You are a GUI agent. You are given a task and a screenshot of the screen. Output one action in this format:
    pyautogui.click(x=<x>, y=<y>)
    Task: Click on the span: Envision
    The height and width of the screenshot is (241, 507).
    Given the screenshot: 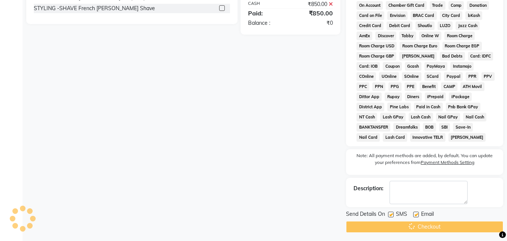 What is the action you would take?
    pyautogui.click(x=397, y=15)
    